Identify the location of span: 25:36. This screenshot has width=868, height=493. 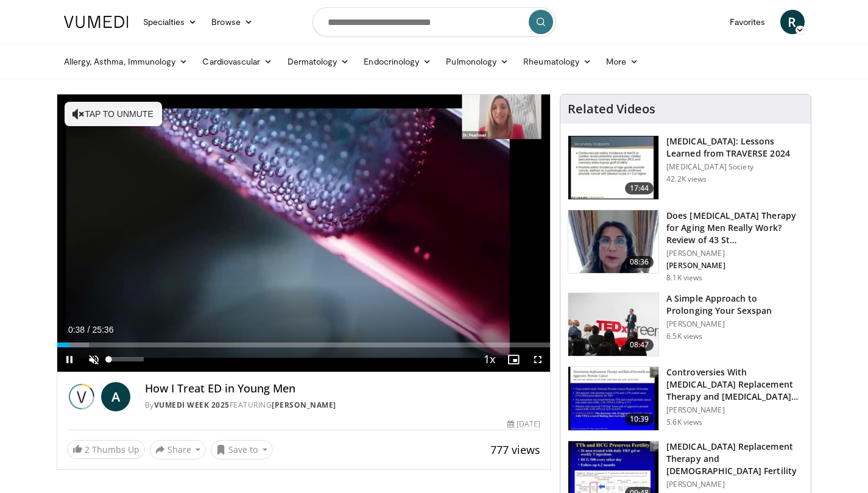
(103, 330).